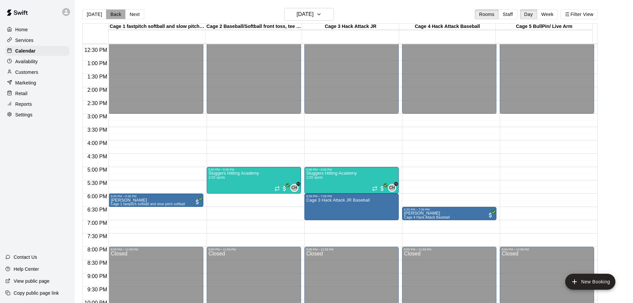 The image size is (633, 303). What do you see at coordinates (25, 51) in the screenshot?
I see `p: Calendar` at bounding box center [25, 51].